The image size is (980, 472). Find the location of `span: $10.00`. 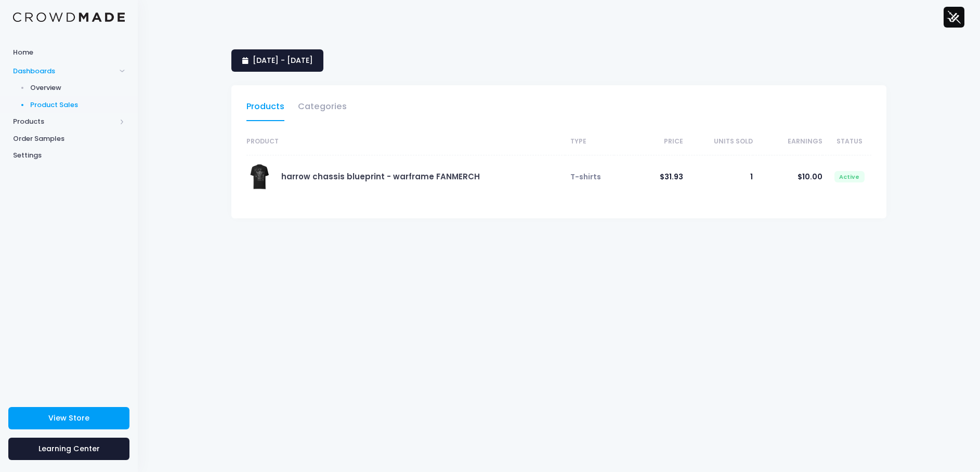

span: $10.00 is located at coordinates (810, 177).